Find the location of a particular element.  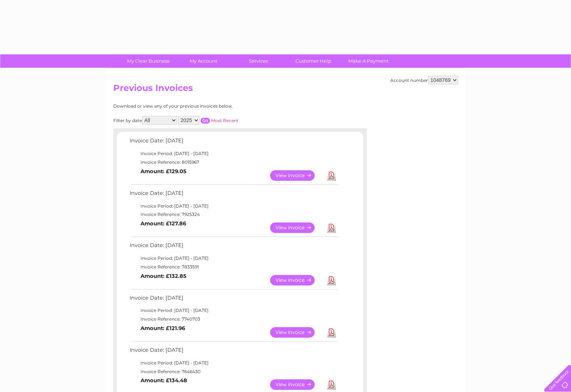

div: Filter by date is located at coordinates (208, 120).